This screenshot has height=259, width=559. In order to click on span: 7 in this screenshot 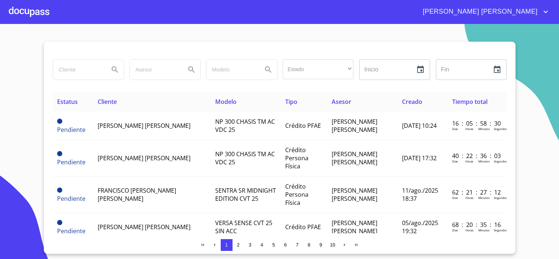, I will do `click(297, 245)`.